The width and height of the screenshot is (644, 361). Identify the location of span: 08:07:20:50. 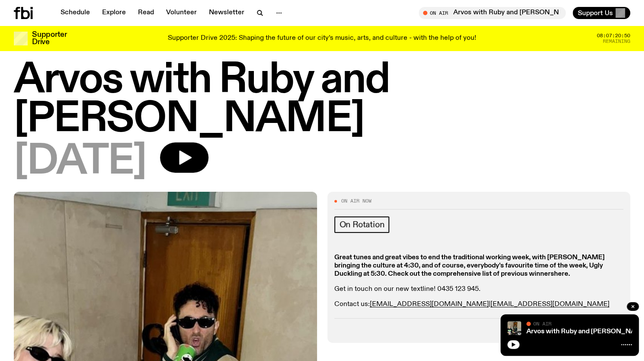
(613, 35).